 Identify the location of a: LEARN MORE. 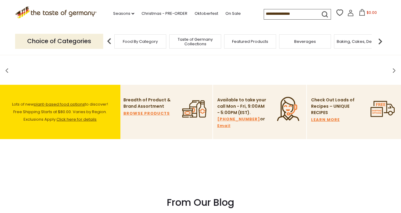
(325, 120).